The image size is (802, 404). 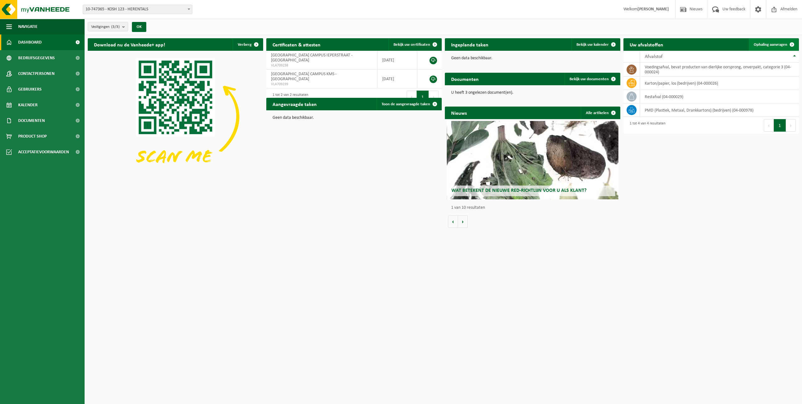 I want to click on h2: Download nu de Vanheede+ app!, so click(x=129, y=44).